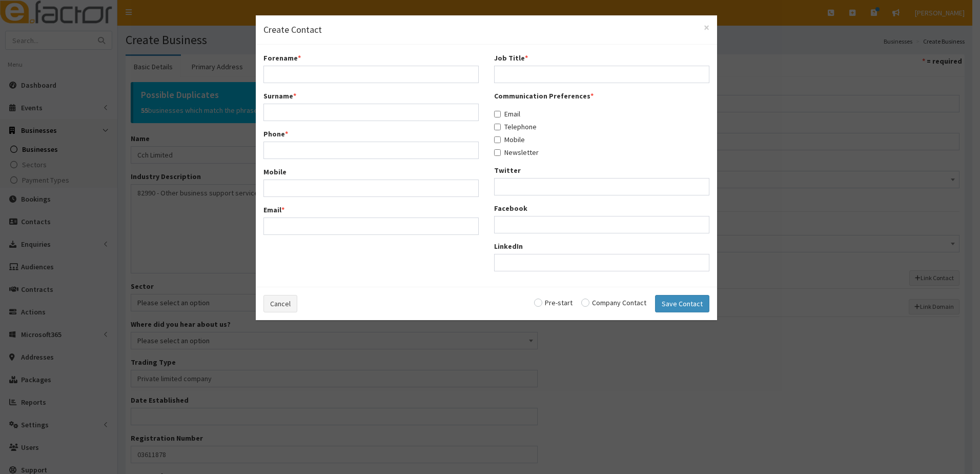 Image resolution: width=980 pixels, height=474 pixels. I want to click on button: Save Contact, so click(682, 304).